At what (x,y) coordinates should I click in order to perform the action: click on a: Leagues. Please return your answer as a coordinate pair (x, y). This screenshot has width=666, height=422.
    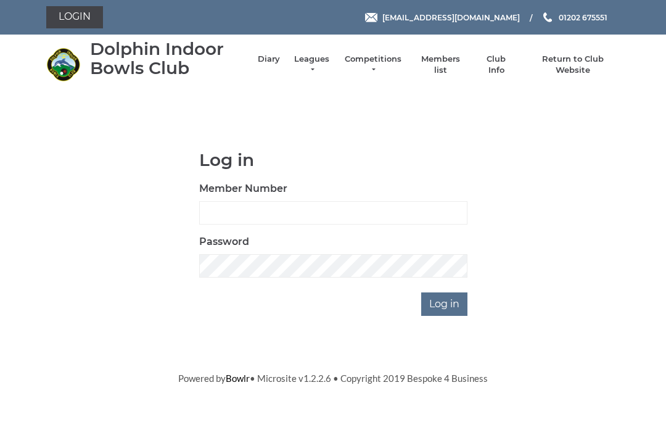
    Looking at the image, I should click on (311, 65).